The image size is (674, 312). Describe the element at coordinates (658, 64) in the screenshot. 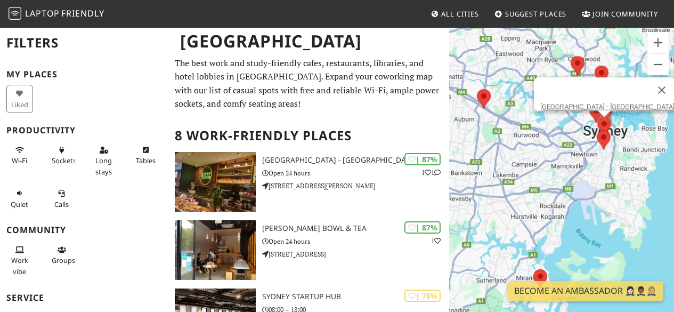

I see `button: Zoom out` at that location.